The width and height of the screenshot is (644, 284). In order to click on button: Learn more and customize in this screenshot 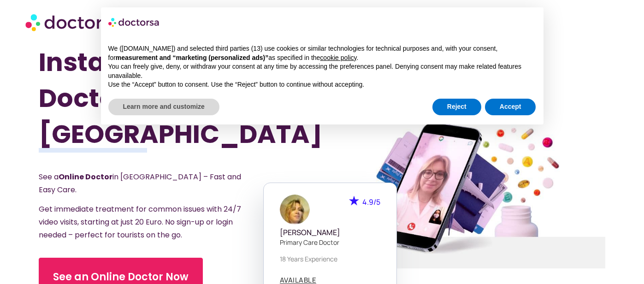, I will do `click(164, 107)`.